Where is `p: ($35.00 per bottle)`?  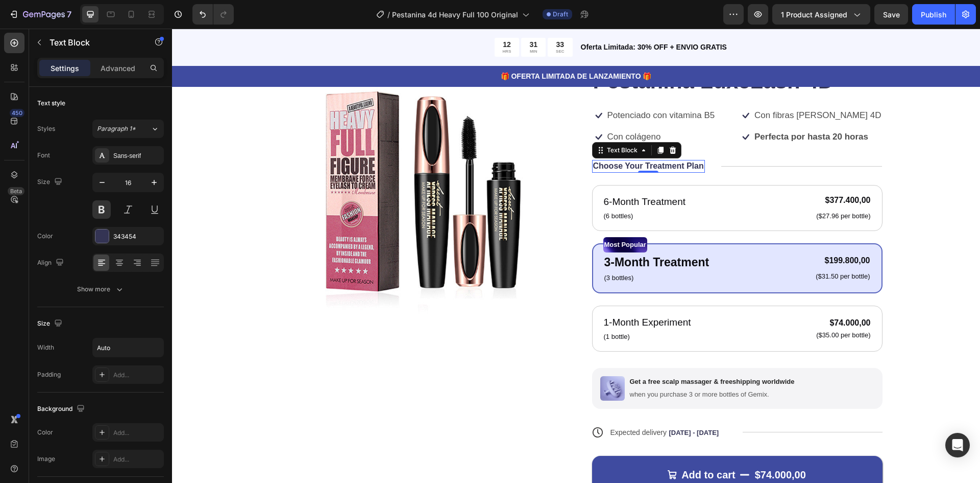 p: ($35.00 per bottle) is located at coordinates (671, 306).